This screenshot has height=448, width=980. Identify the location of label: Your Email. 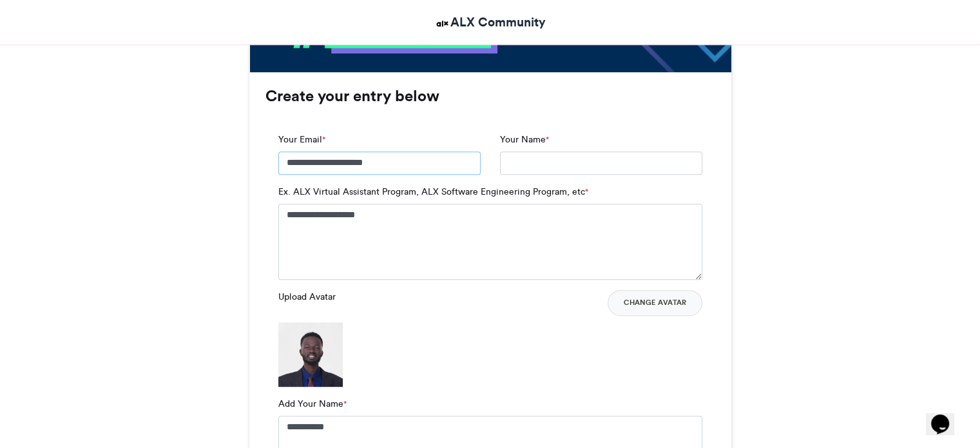
(301, 139).